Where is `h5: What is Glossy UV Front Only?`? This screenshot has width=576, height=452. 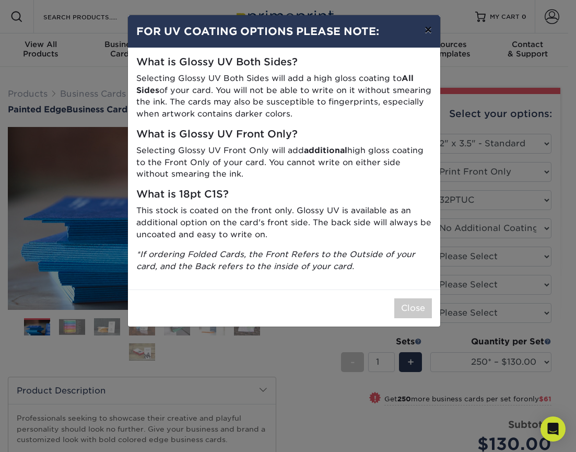
h5: What is Glossy UV Front Only? is located at coordinates (284, 134).